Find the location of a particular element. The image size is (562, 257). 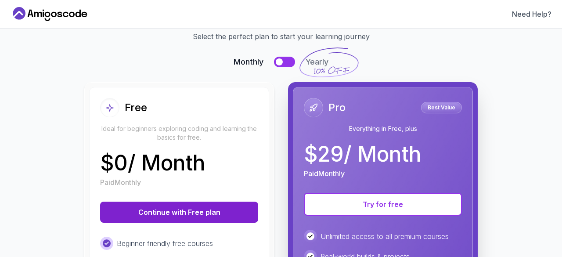

p: $ 0 / Month is located at coordinates (152, 163).